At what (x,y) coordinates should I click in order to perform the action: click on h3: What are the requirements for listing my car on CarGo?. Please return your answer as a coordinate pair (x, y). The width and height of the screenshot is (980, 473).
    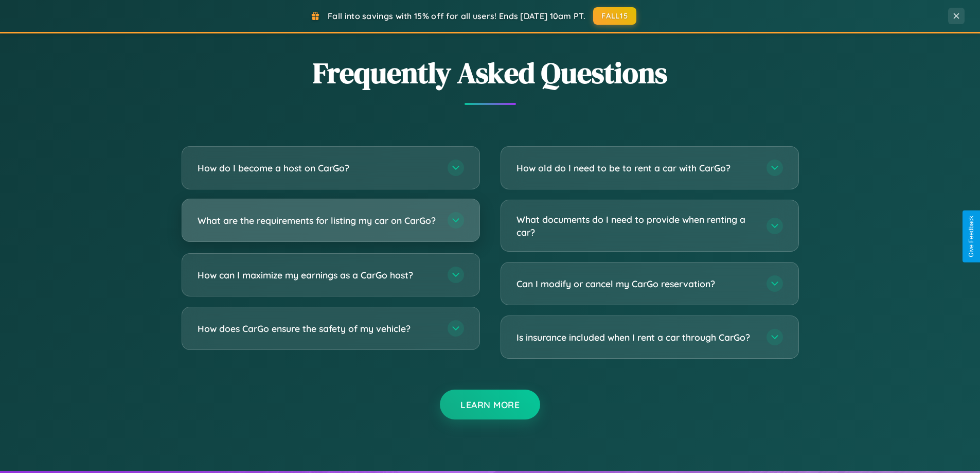
    Looking at the image, I should click on (317, 220).